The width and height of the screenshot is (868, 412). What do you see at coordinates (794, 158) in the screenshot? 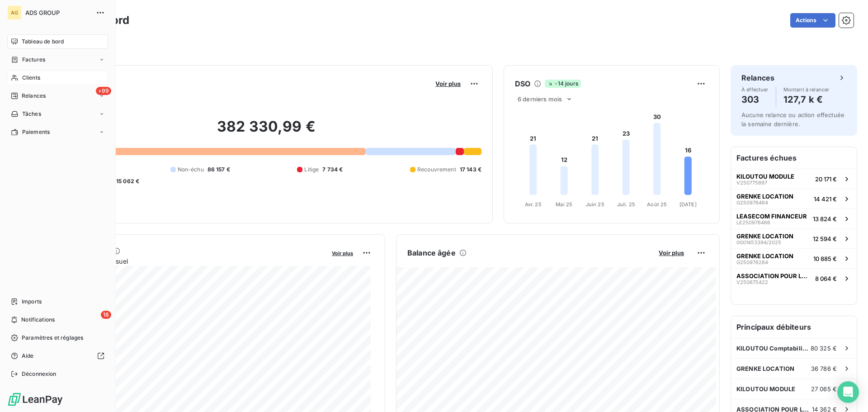
I see `h6: Factures échues` at bounding box center [794, 158].